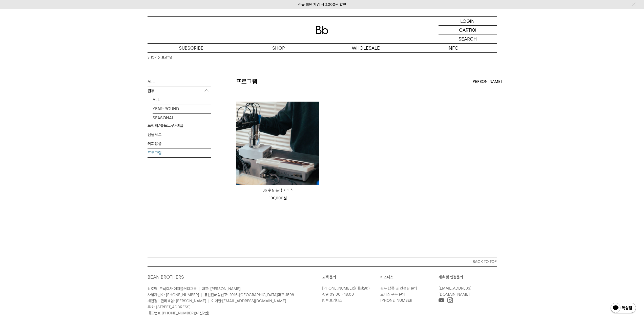 The image size is (644, 322). Describe the element at coordinates (247, 82) in the screenshot. I see `h2: 프로그램` at that location.